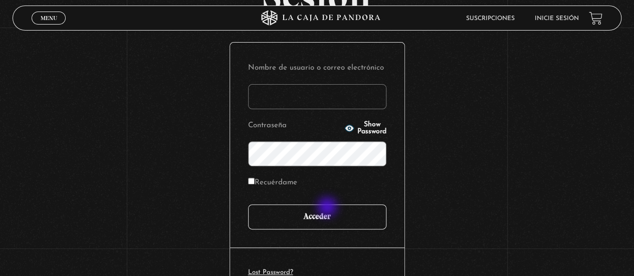 This screenshot has height=276, width=634. Describe the element at coordinates (49, 27) in the screenshot. I see `span: Cerrar` at that location.